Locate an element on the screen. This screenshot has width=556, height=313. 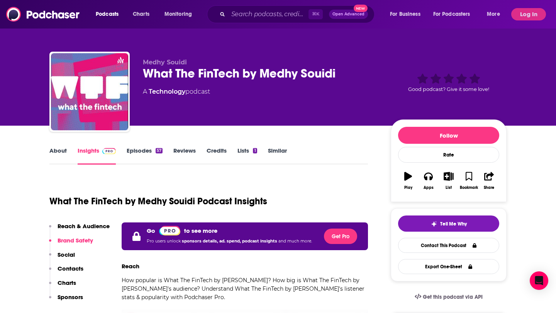
div: Rate is located at coordinates (448, 155).